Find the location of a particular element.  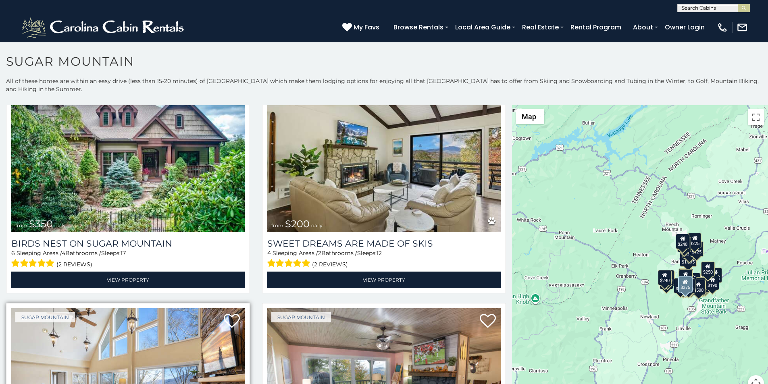

a: Real Estate is located at coordinates (540, 27).